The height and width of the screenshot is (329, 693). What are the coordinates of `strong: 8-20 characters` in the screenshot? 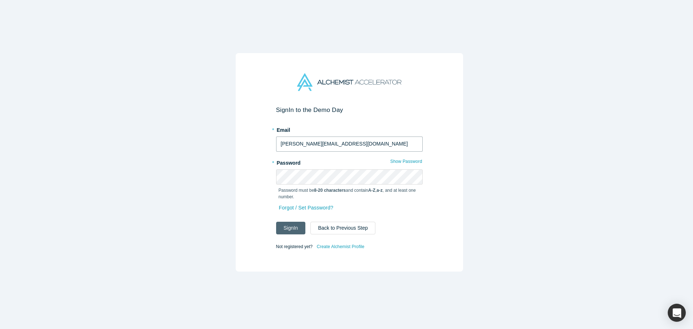 It's located at (330, 190).